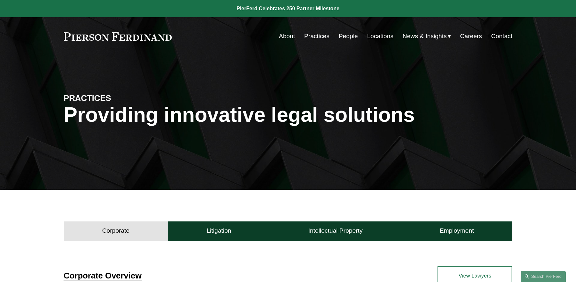 Image resolution: width=576 pixels, height=282 pixels. What do you see at coordinates (287, 36) in the screenshot?
I see `a: About` at bounding box center [287, 36].